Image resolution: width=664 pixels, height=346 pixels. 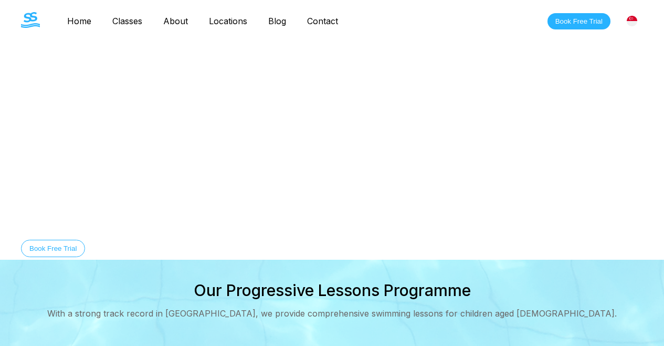 What do you see at coordinates (175, 21) in the screenshot?
I see `a: About` at bounding box center [175, 21].